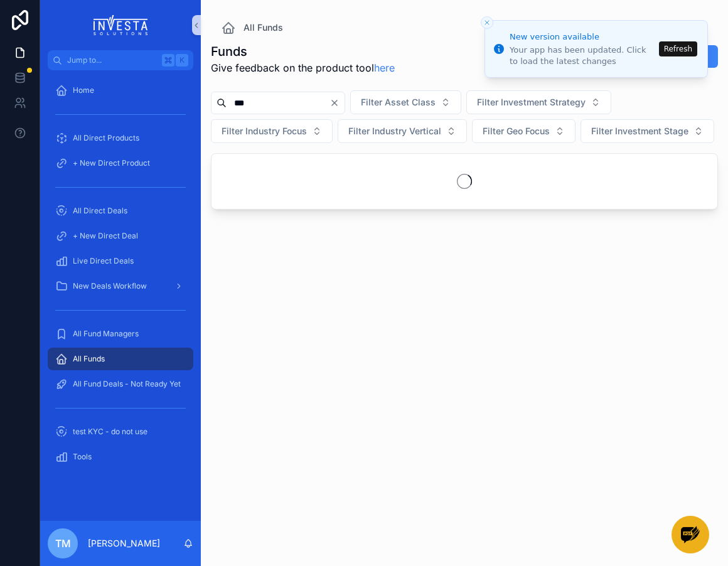 The width and height of the screenshot is (728, 566). Describe the element at coordinates (182, 61) in the screenshot. I see `span: K` at that location.